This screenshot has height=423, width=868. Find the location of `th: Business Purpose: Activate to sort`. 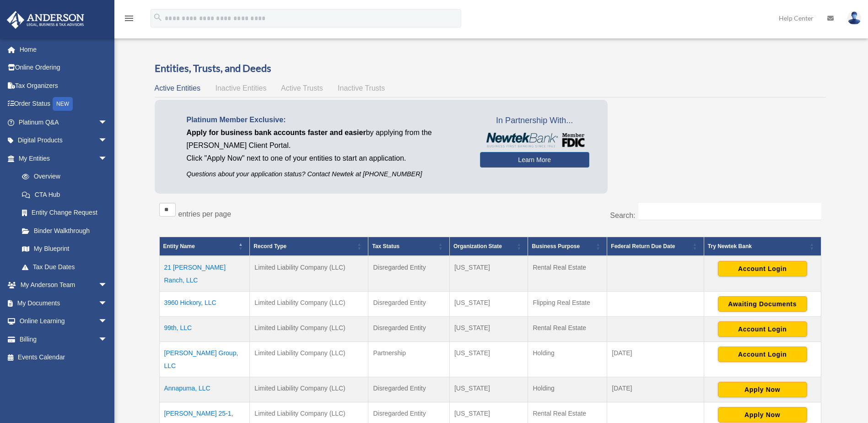

th: Business Purpose: Activate to sort is located at coordinates (567, 246).